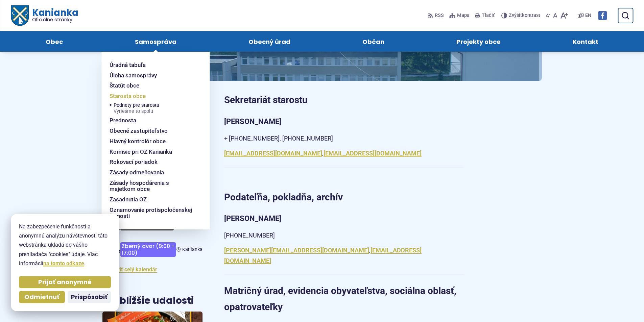 The height and width of the screenshot is (322, 644). What do you see at coordinates (564, 16) in the screenshot?
I see `button: Zväčšiť veľkosť písma` at bounding box center [564, 16].